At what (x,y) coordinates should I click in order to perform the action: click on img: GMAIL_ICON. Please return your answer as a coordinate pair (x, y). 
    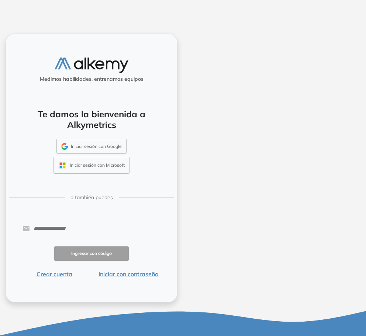
    Looking at the image, I should click on (65, 146).